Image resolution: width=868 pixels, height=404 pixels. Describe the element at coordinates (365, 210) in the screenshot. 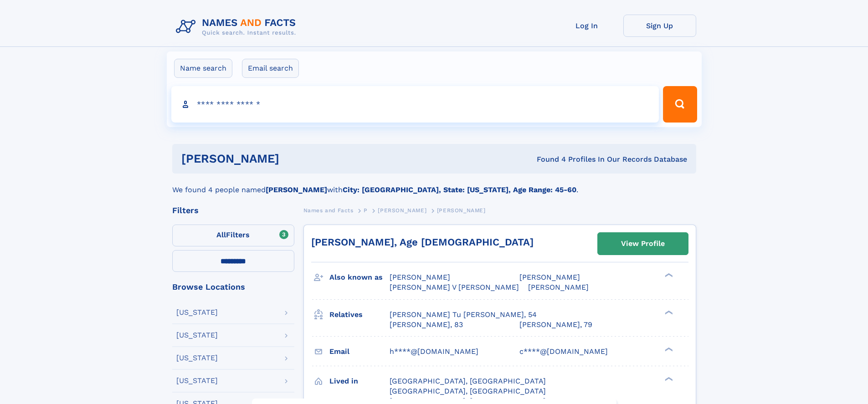

I see `span: P` at that location.